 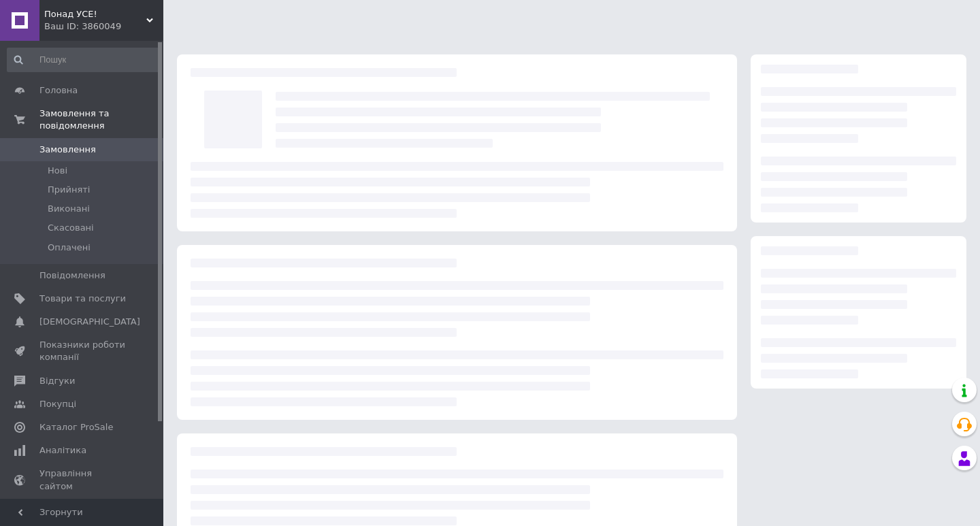 What do you see at coordinates (101, 120) in the screenshot?
I see `span: Замовлення та повідомлення` at bounding box center [101, 120].